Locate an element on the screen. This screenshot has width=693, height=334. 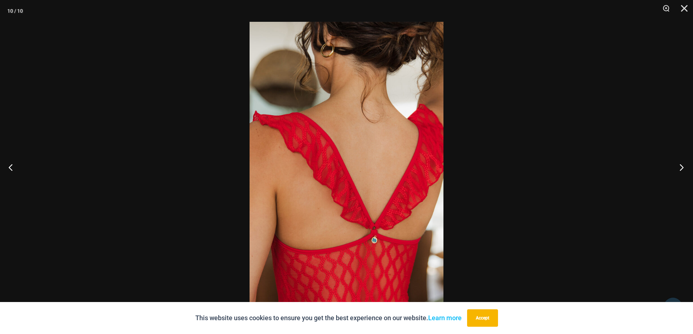
p: This website uses cookies to ensure you get the best experience on our website. is located at coordinates (329, 318).